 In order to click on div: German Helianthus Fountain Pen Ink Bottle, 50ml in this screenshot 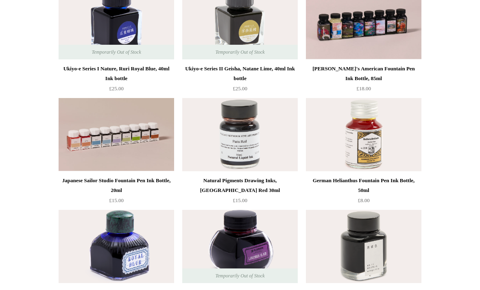, I will do `click(364, 186)`.